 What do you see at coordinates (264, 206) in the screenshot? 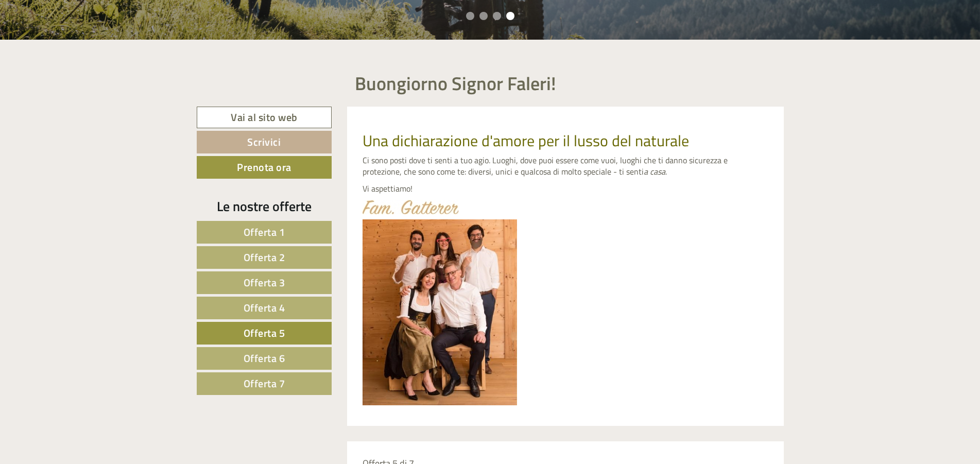
I see `div: Le nostre offerte` at bounding box center [264, 206].